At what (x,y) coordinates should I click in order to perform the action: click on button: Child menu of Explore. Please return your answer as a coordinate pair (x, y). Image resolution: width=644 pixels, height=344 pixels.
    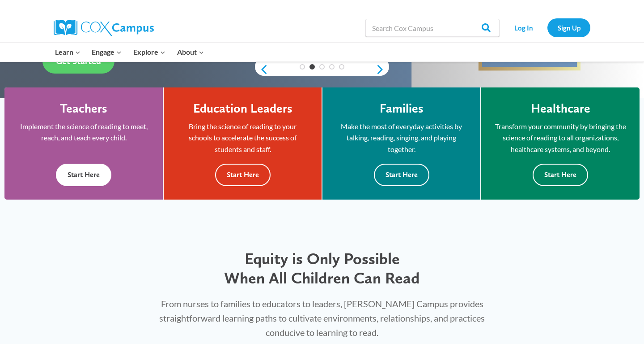
    Looking at the image, I should click on (150, 52).